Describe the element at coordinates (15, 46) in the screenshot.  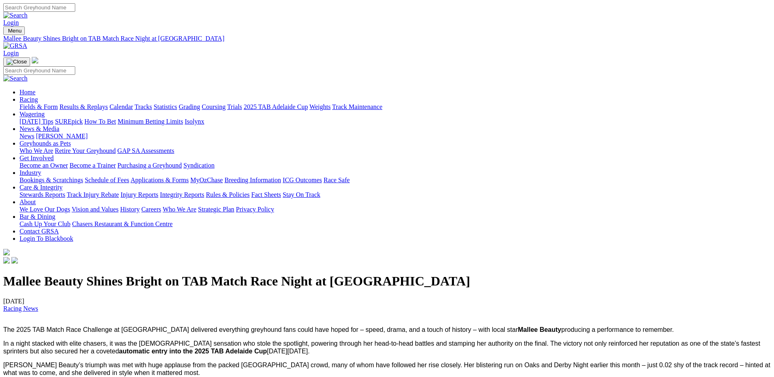
I see `img: GRSA` at that location.